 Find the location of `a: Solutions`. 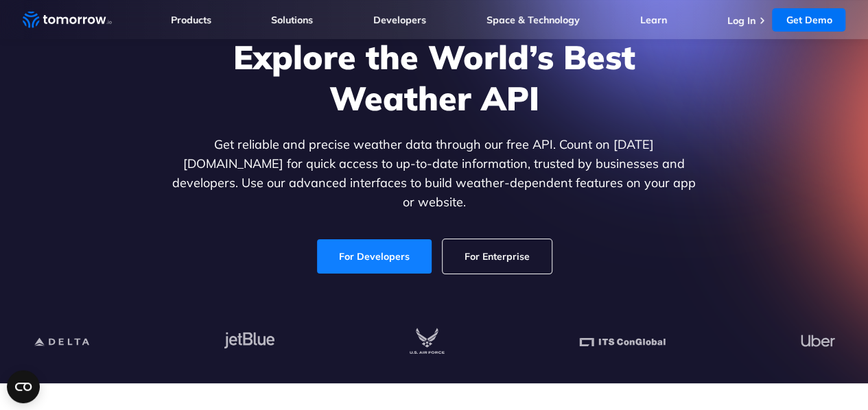

a: Solutions is located at coordinates (291, 20).